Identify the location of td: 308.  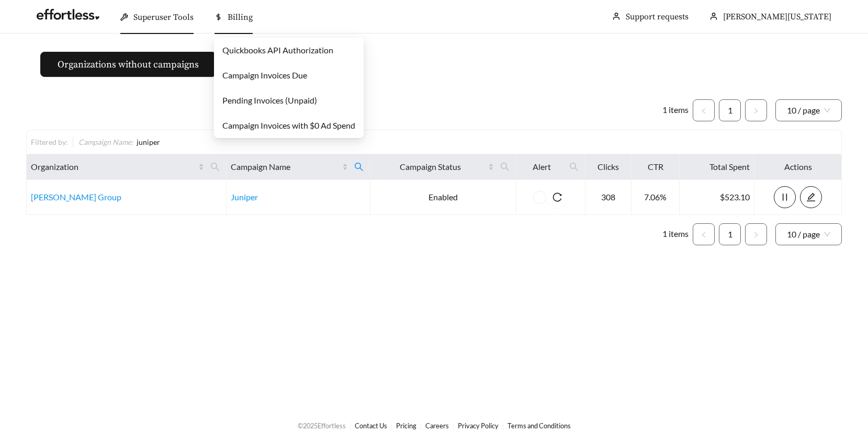
(608, 197).